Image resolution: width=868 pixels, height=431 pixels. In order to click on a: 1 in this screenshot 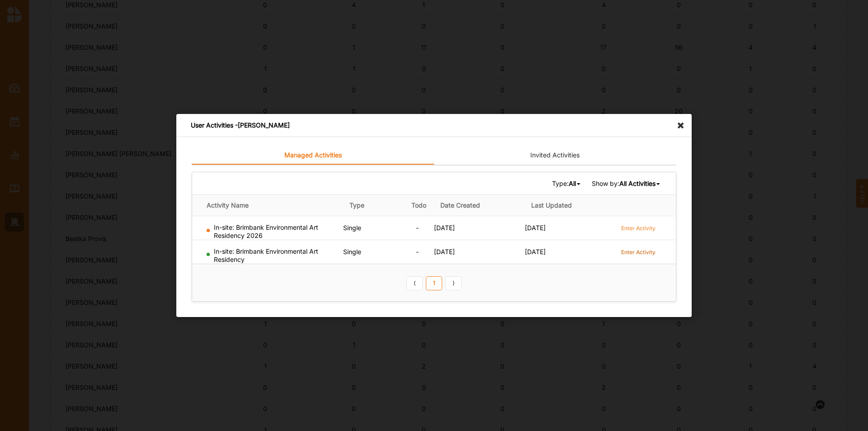, I will do `click(434, 283)`.